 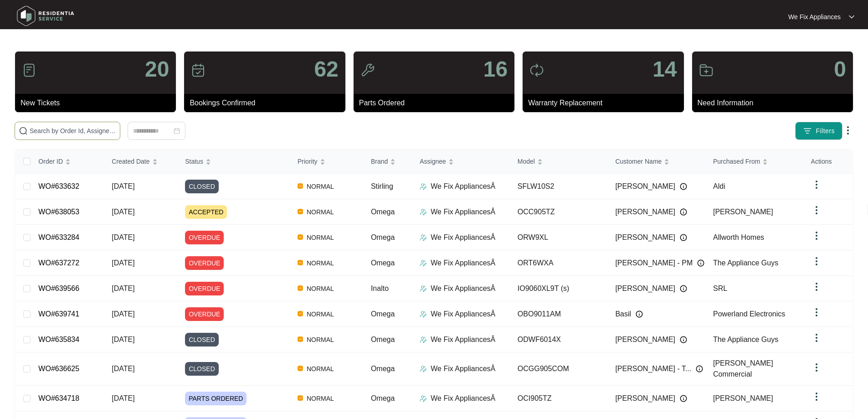 What do you see at coordinates (59, 211) in the screenshot?
I see `a: WO#638053` at bounding box center [59, 211].